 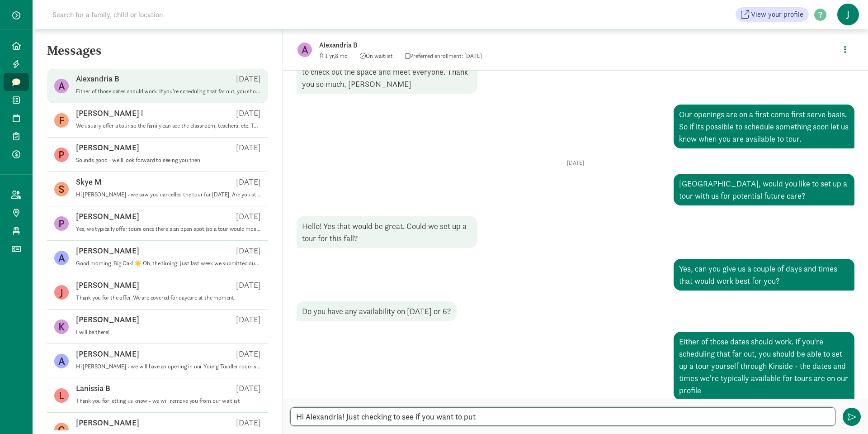 I want to click on figure: J, so click(x=62, y=292).